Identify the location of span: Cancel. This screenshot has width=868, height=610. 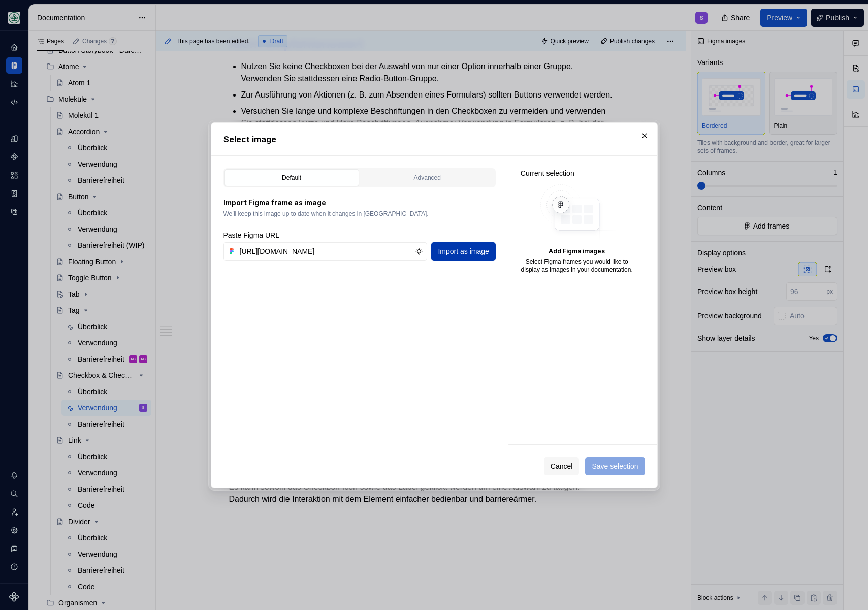
(561, 466).